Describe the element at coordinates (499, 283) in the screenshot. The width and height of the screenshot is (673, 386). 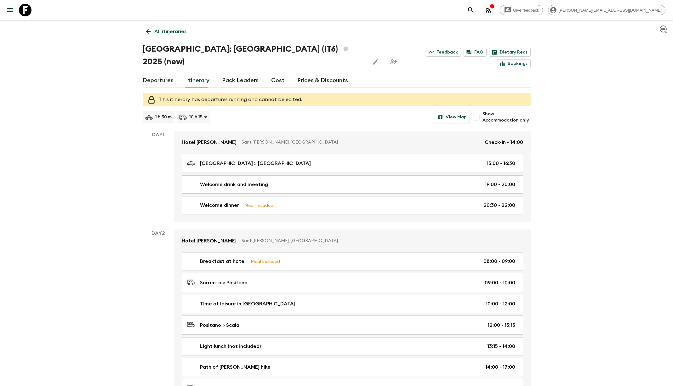
I see `p: 09:00 - 10:00` at that location.